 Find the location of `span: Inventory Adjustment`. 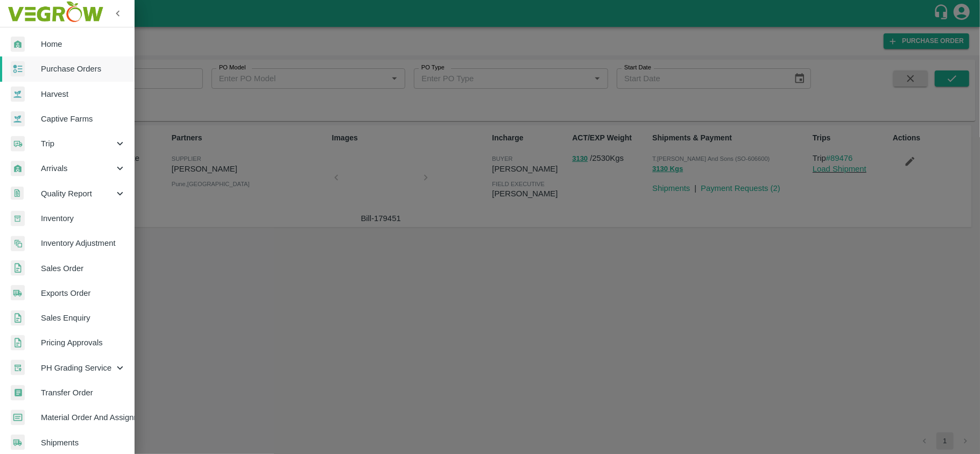

span: Inventory Adjustment is located at coordinates (83, 243).